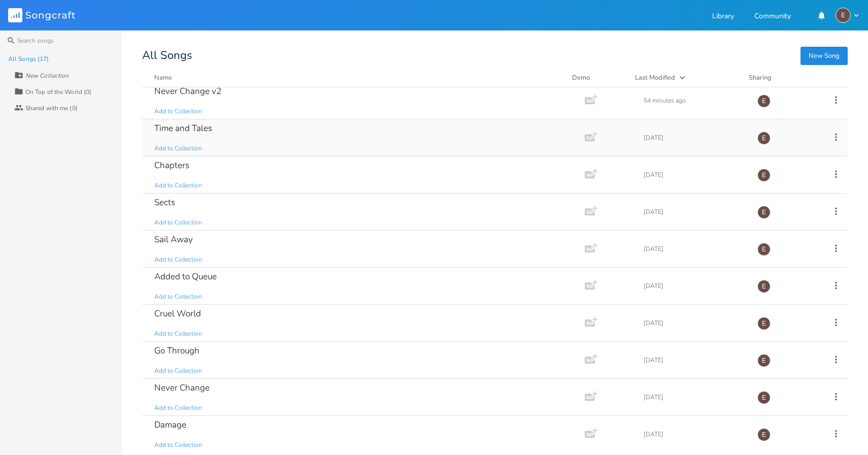 This screenshot has width=868, height=455. Describe the element at coordinates (188, 91) in the screenshot. I see `div: Never Change v2` at that location.